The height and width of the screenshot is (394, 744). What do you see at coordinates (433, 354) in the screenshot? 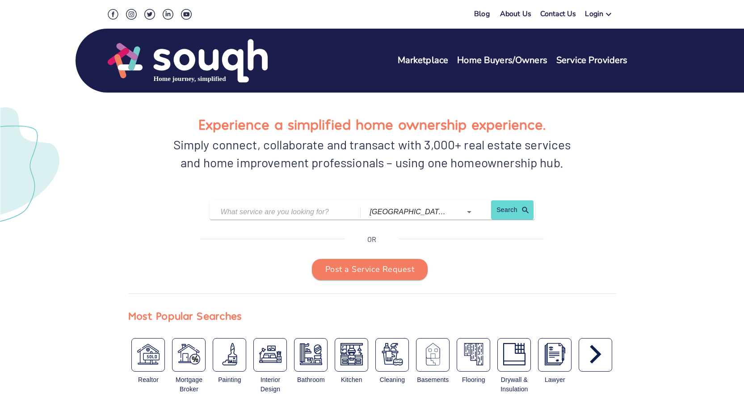
I see `button: Basements` at bounding box center [433, 354].